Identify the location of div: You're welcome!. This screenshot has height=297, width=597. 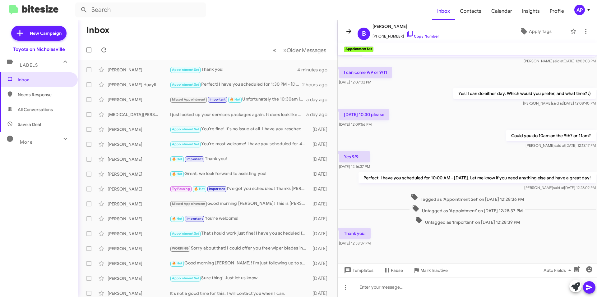
(239, 219).